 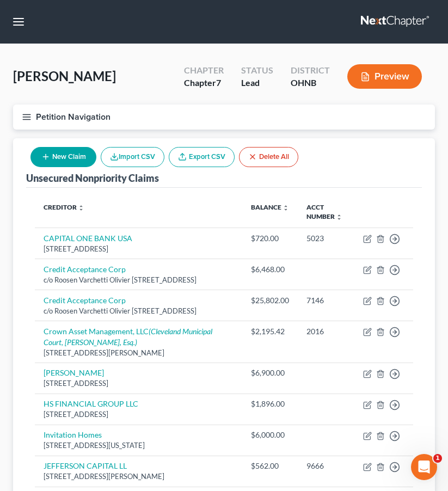 What do you see at coordinates (326, 332) in the screenshot?
I see `div: 2016` at bounding box center [326, 332].